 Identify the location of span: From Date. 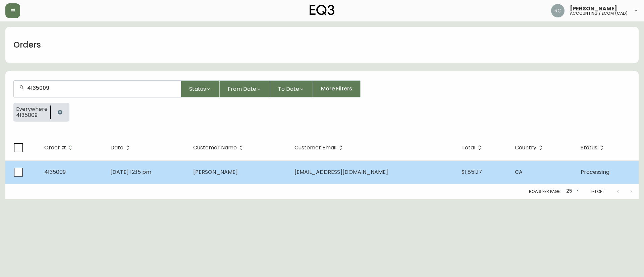
(242, 89).